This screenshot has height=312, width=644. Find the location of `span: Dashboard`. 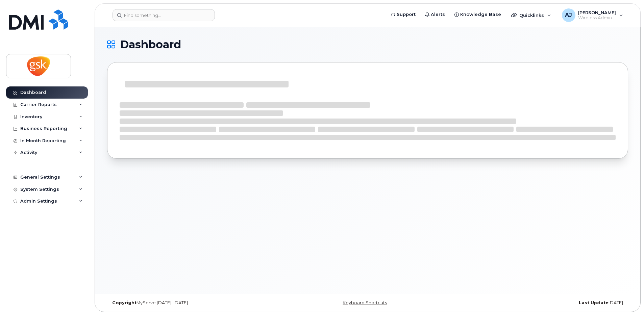

span: Dashboard is located at coordinates (151, 44).